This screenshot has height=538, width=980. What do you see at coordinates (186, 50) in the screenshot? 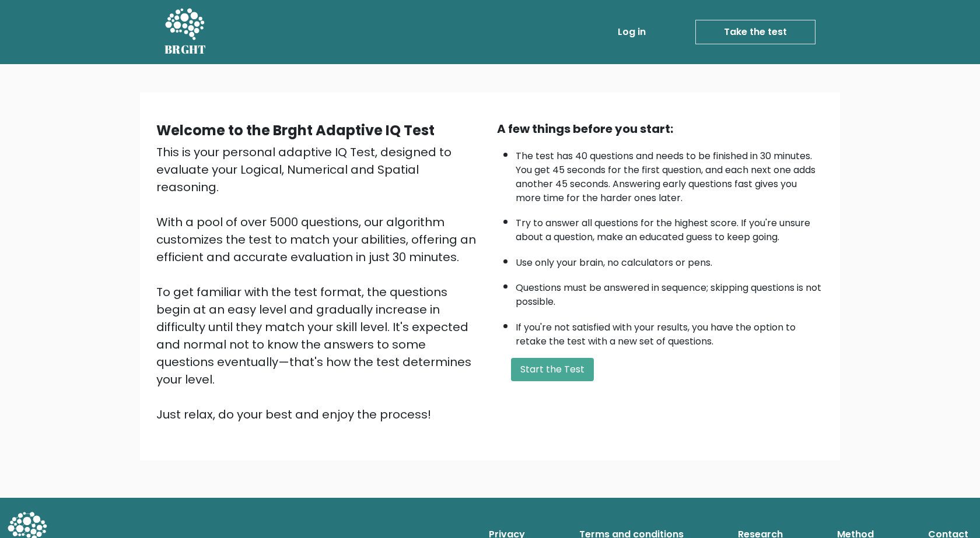
I see `h5: BRGHT` at bounding box center [186, 50].